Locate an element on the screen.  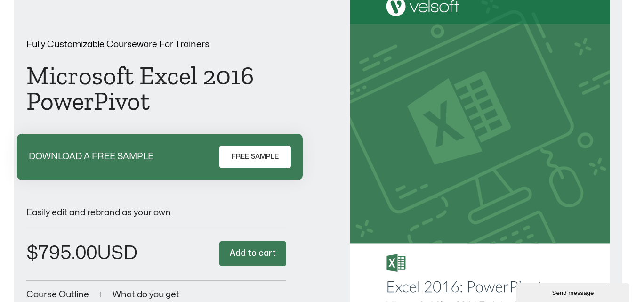
div: Send message is located at coordinates (56, 11).